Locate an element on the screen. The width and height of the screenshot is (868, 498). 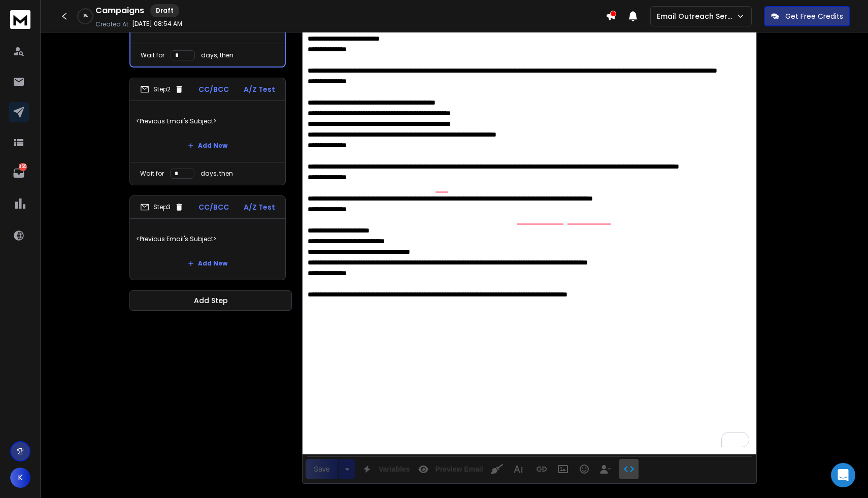
h1: Campaigns is located at coordinates (120, 10).